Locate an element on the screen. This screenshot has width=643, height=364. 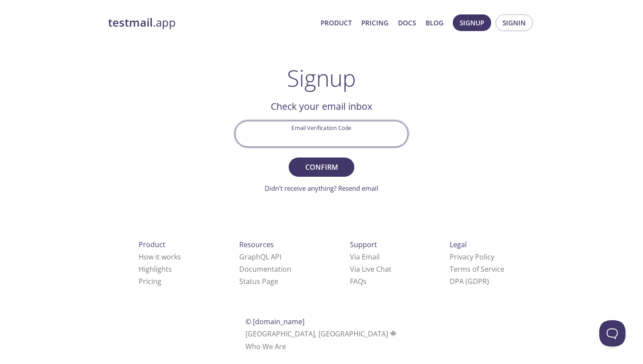
a: Via Live Chat is located at coordinates (370, 269).